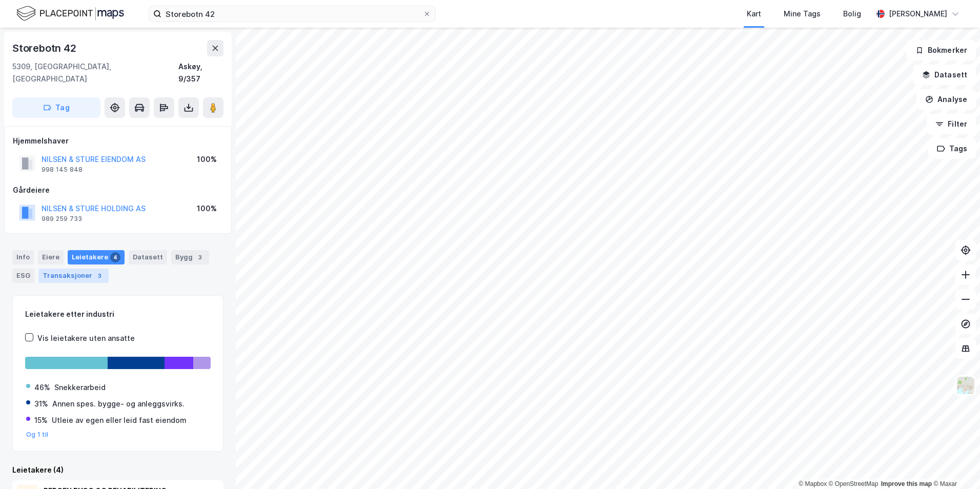 Image resolution: width=980 pixels, height=489 pixels. What do you see at coordinates (23, 276) in the screenshot?
I see `div: ESG` at bounding box center [23, 276].